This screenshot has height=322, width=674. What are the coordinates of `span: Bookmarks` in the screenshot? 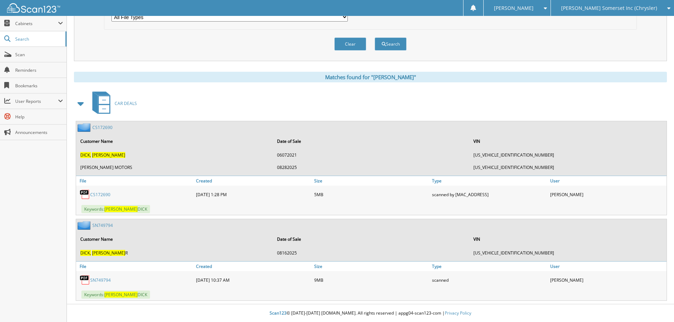 It's located at (39, 86).